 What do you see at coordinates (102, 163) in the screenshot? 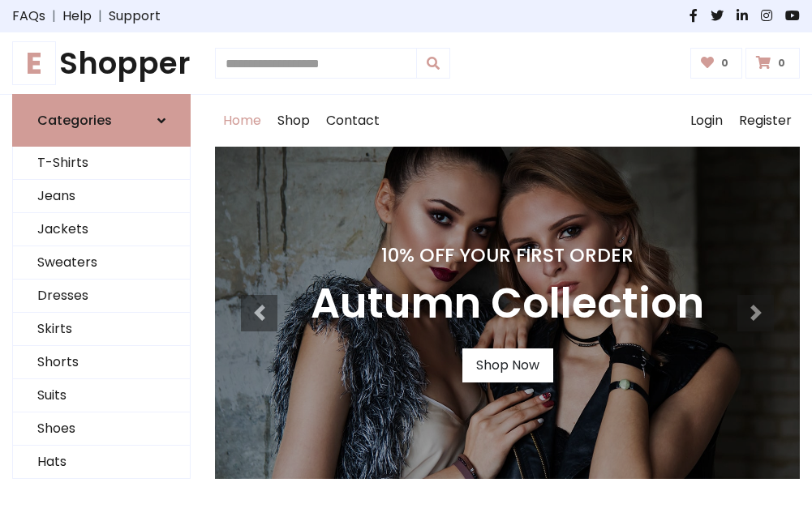
I see `a: T-Shirts` at bounding box center [102, 163].